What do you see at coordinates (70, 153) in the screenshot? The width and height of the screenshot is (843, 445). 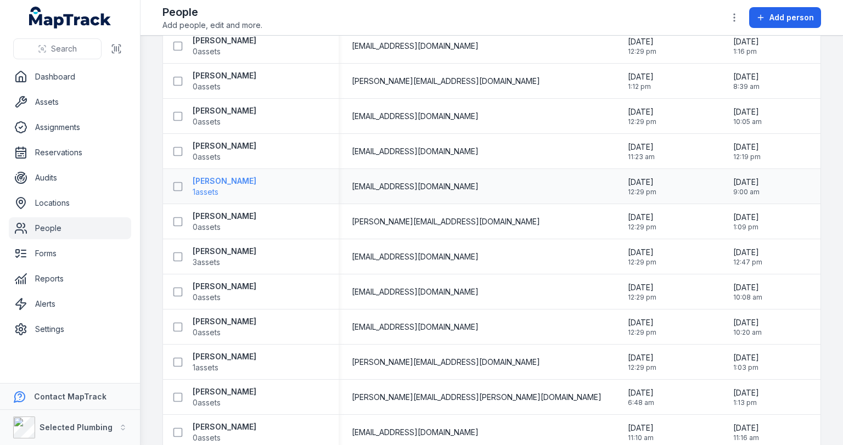 I see `a: Reservations` at bounding box center [70, 153].